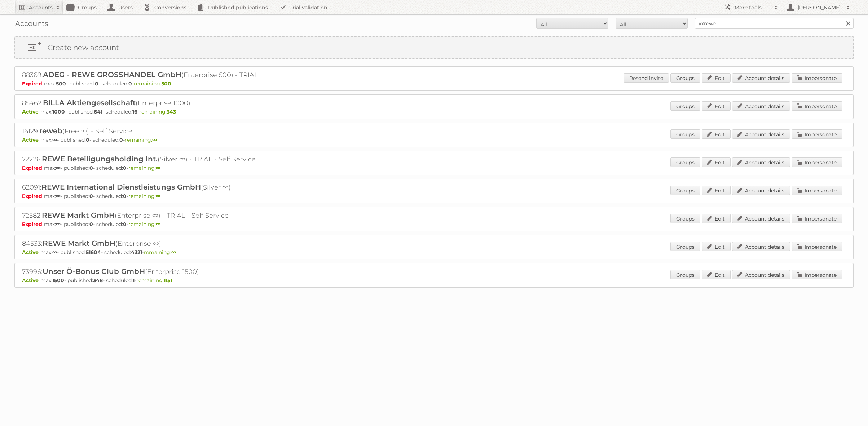 This screenshot has height=426, width=868. I want to click on strong: 1000, so click(58, 112).